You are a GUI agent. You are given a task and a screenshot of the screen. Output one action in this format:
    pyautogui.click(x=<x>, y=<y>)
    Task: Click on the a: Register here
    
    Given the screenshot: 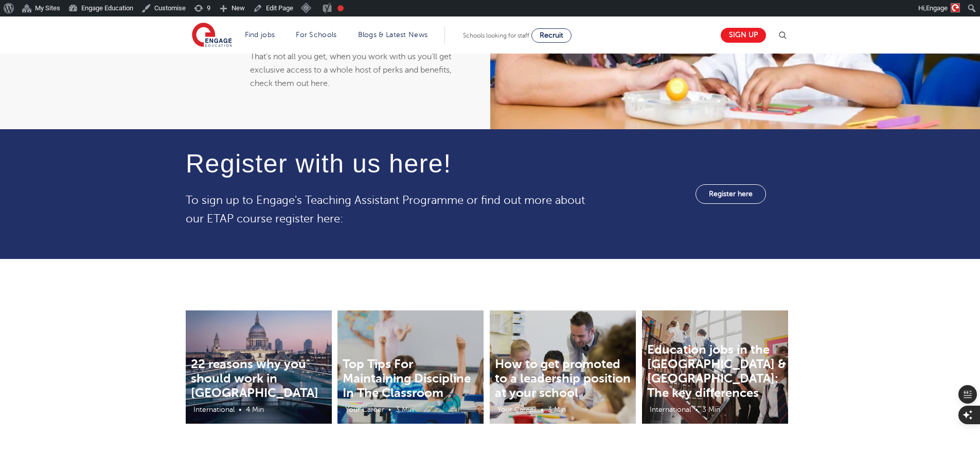 What is the action you would take?
    pyautogui.click(x=731, y=194)
    